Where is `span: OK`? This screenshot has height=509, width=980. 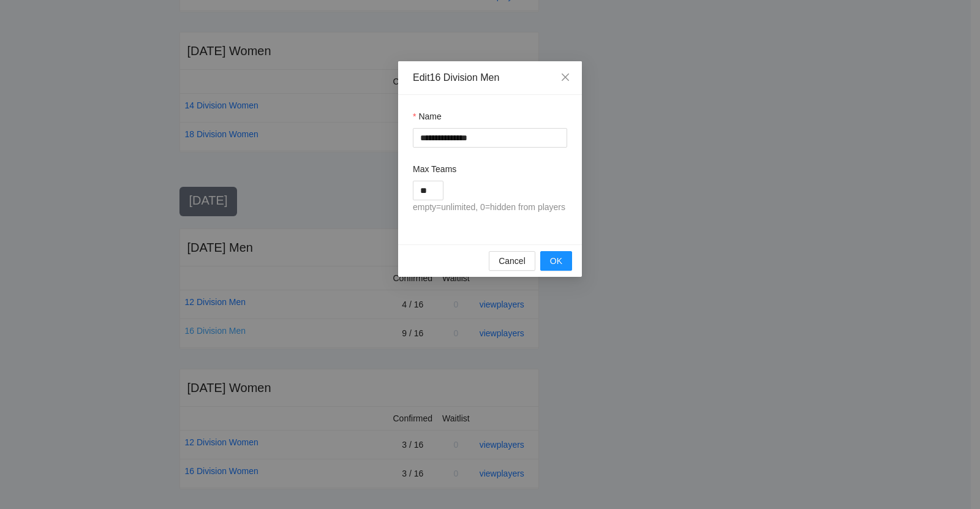 span: OK is located at coordinates (556, 261).